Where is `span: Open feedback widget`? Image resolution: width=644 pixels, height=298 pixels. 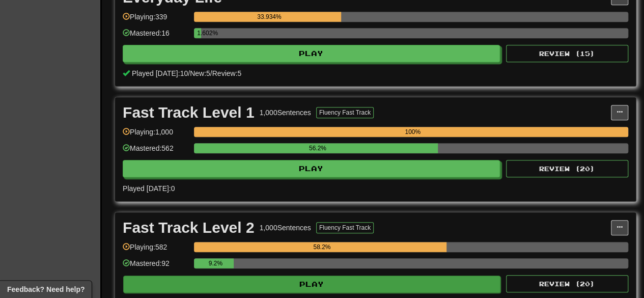 span: Open feedback widget is located at coordinates (46, 289).